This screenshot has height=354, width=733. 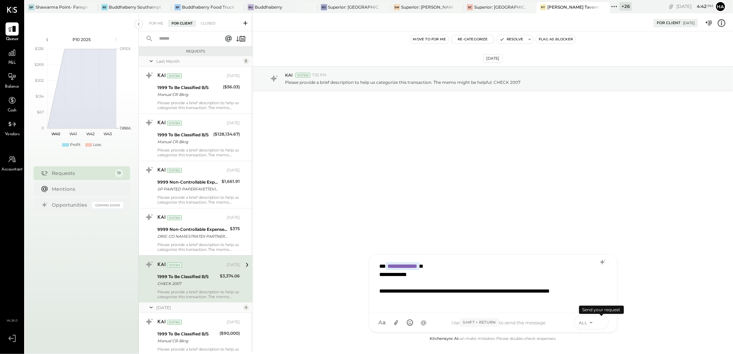 I want to click on text: W43, so click(x=108, y=134).